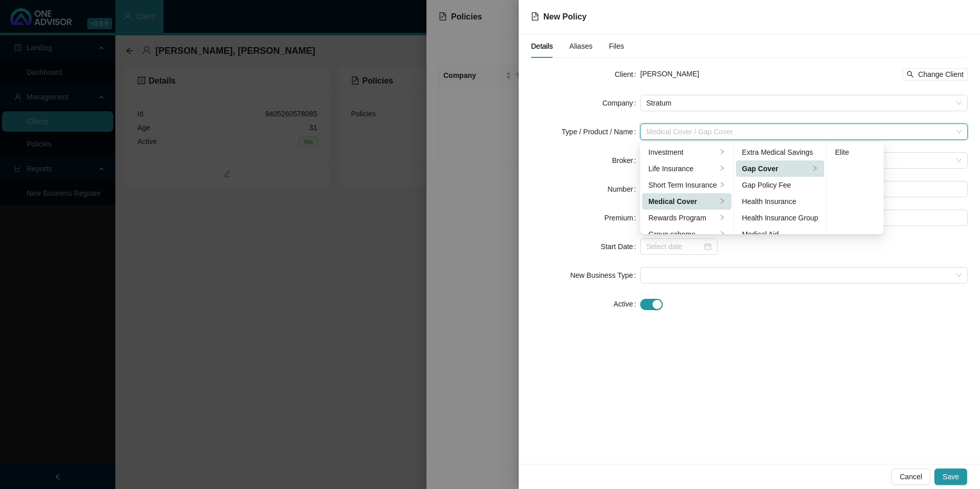 The width and height of the screenshot is (980, 489). I want to click on li: Health Insurance, so click(780, 202).